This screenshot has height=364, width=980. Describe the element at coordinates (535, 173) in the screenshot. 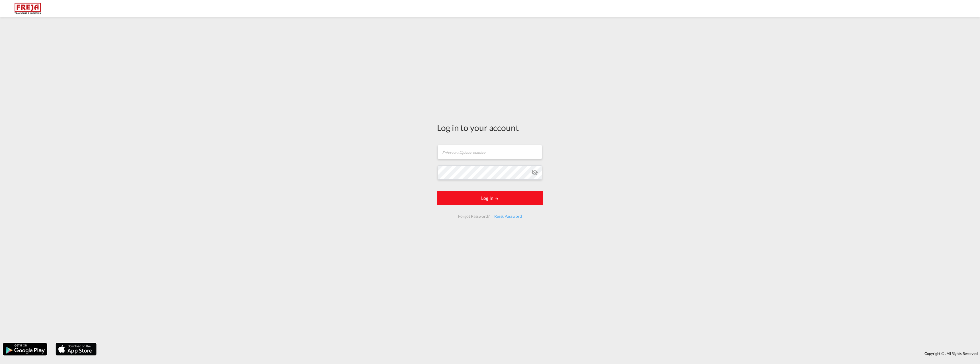

I see `md-icon: icon-eye-off` at that location.